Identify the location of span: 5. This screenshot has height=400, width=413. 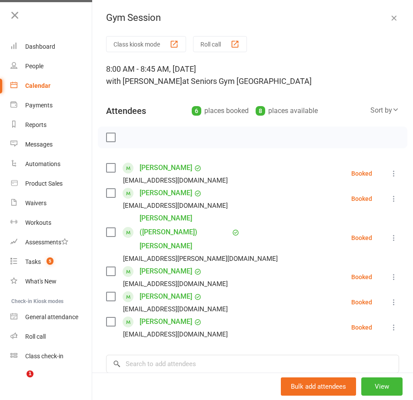
(50, 261).